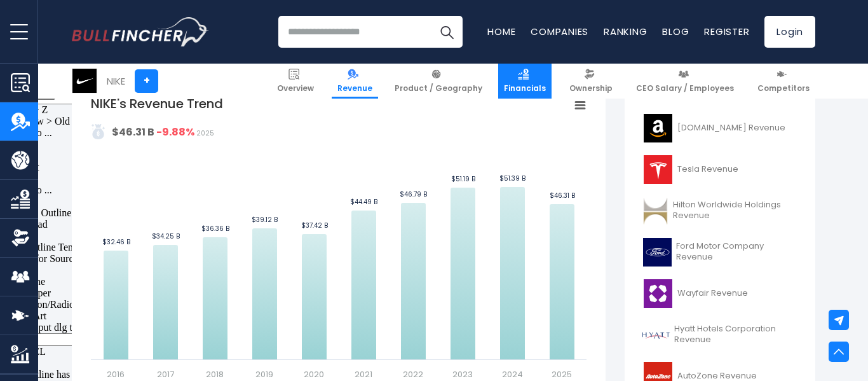 The height and width of the screenshot is (381, 868). What do you see at coordinates (625, 31) in the screenshot?
I see `a: Ranking` at bounding box center [625, 31].